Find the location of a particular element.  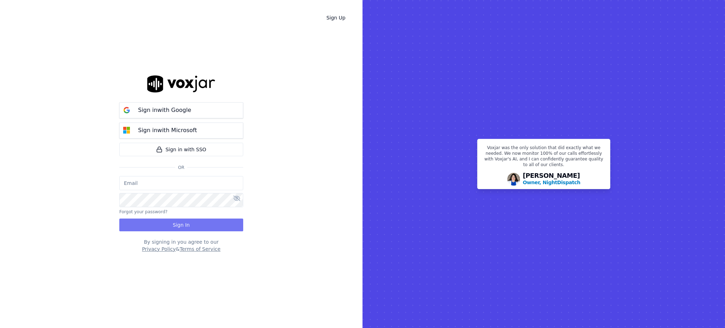

a: Sign in with SSO is located at coordinates (181, 149).